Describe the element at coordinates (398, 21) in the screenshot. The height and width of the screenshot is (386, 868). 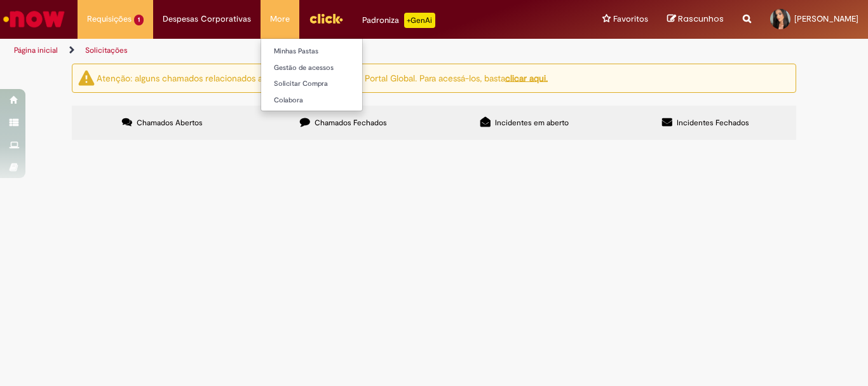
I see `div: Padroniza` at that location.